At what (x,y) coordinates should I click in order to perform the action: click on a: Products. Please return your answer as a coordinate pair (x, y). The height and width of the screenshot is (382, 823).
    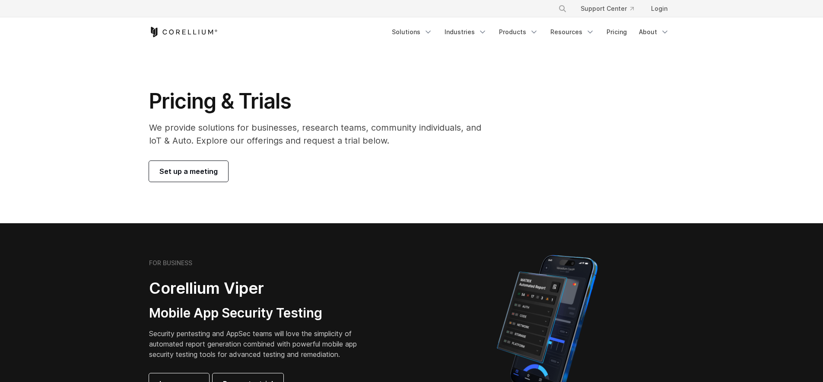
    Looking at the image, I should click on (519, 32).